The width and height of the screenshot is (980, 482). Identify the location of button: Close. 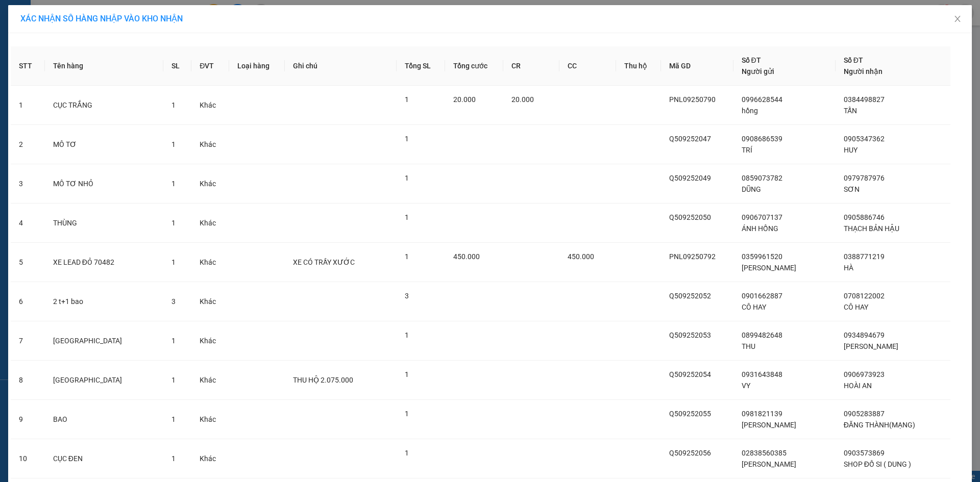
(957, 19).